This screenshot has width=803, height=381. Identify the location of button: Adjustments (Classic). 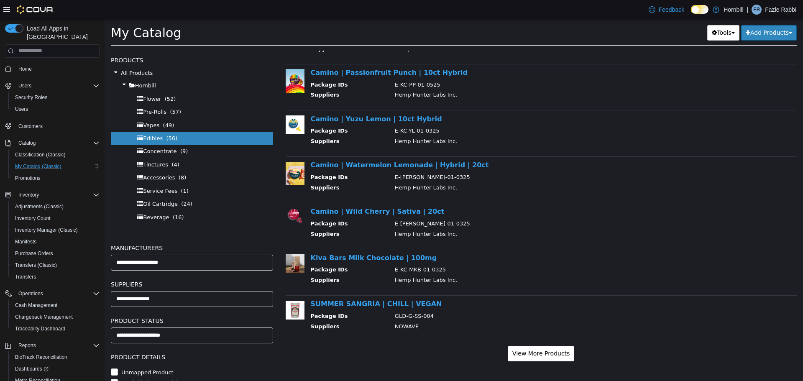
(56, 207).